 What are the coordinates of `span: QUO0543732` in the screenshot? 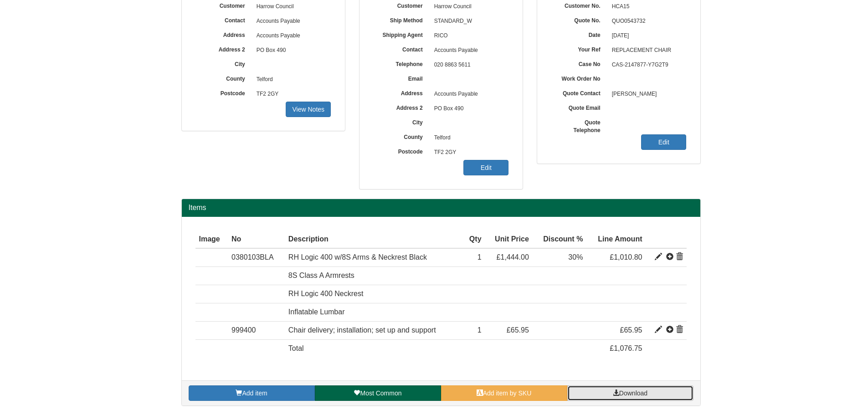 It's located at (647, 21).